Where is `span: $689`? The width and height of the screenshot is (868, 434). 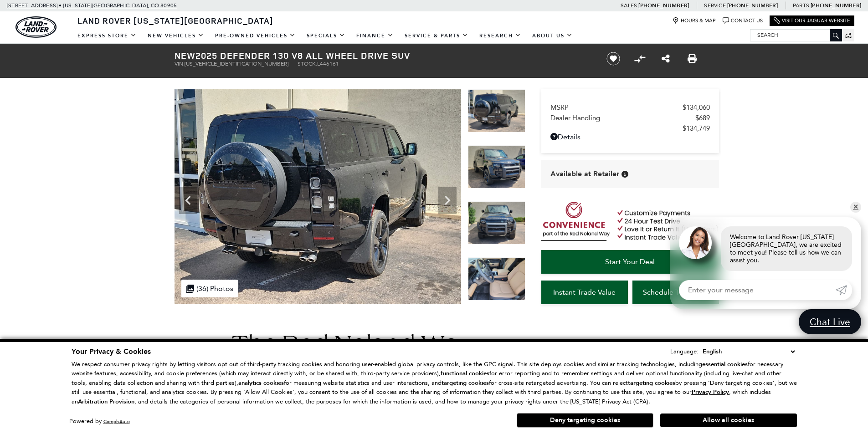
span: $689 is located at coordinates (702, 118).